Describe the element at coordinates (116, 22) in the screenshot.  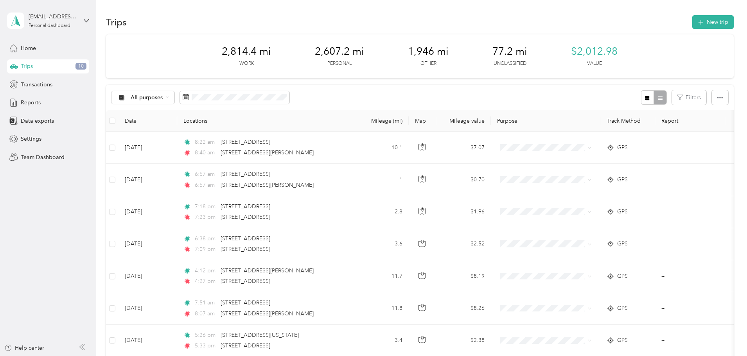
I see `h1: Trips` at that location.